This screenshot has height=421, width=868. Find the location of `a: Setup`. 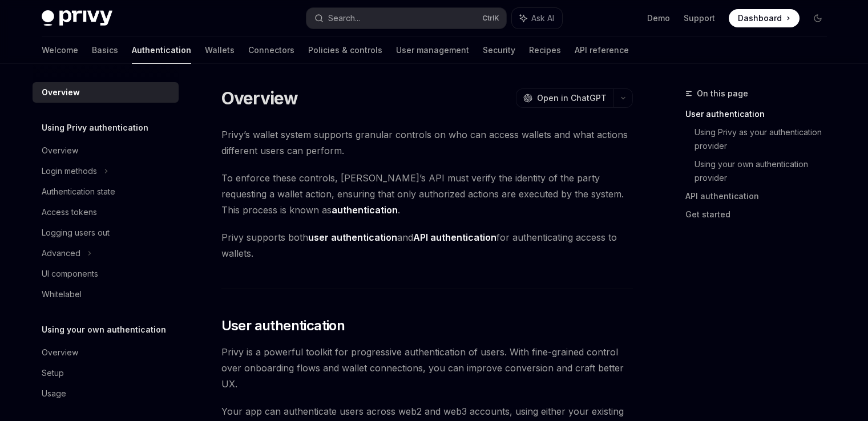

a: Setup is located at coordinates (105, 373).